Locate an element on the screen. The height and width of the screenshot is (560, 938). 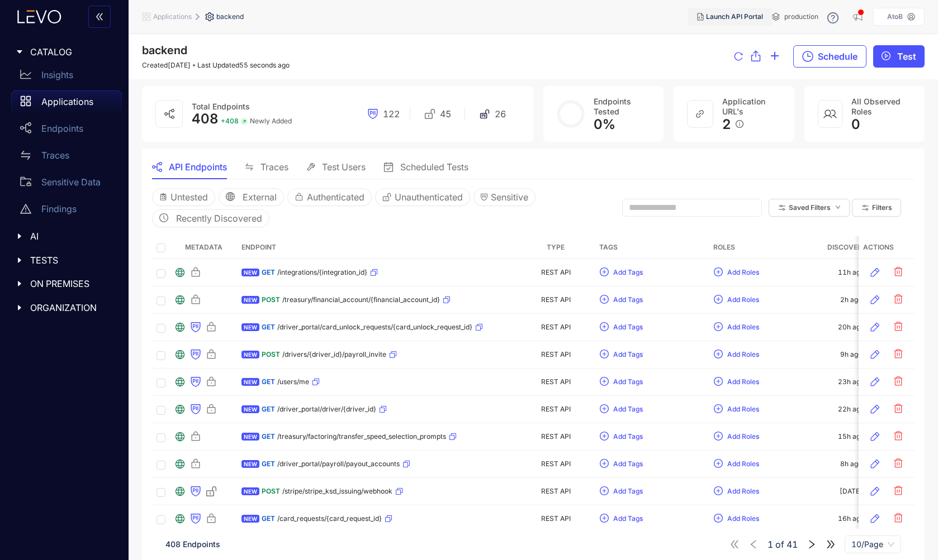
th: Discovered is located at coordinates (851, 247).